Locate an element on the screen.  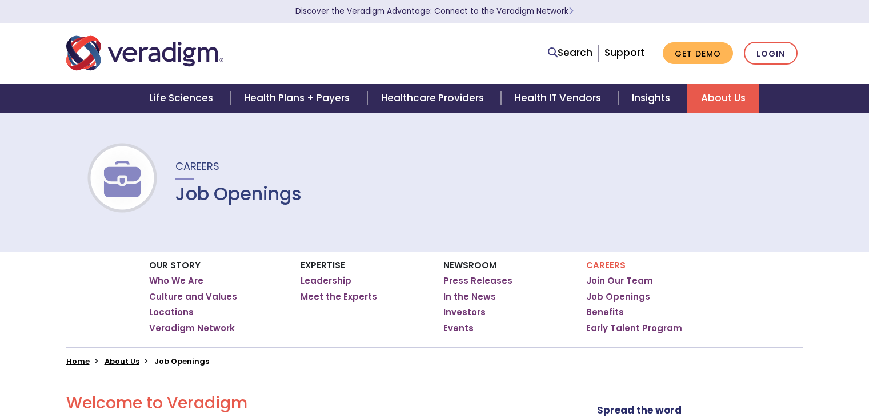
a: Insights is located at coordinates (653, 98).